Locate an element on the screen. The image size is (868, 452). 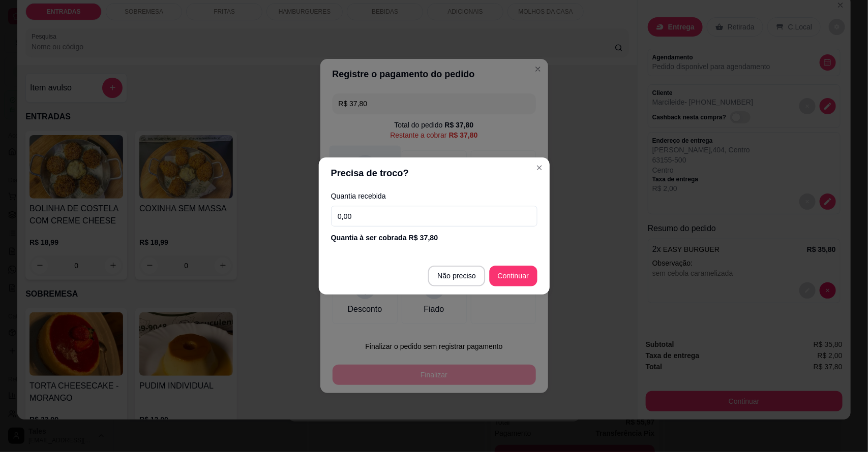
header: Precisa de troco? is located at coordinates (434, 173).